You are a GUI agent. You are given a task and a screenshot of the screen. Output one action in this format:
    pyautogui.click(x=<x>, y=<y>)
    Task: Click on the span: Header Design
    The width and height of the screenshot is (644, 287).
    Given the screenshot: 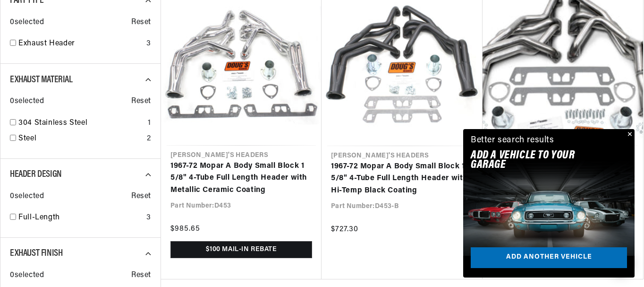 What is the action you would take?
    pyautogui.click(x=36, y=174)
    